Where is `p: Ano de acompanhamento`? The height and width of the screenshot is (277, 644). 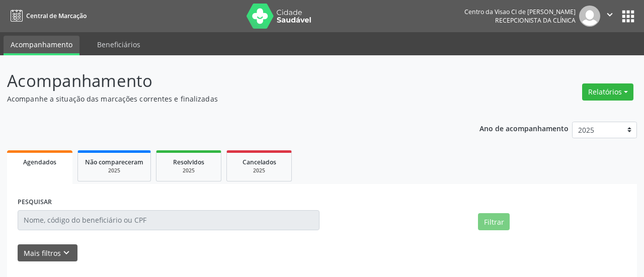
p: Ano de acompanhamento is located at coordinates (524, 128).